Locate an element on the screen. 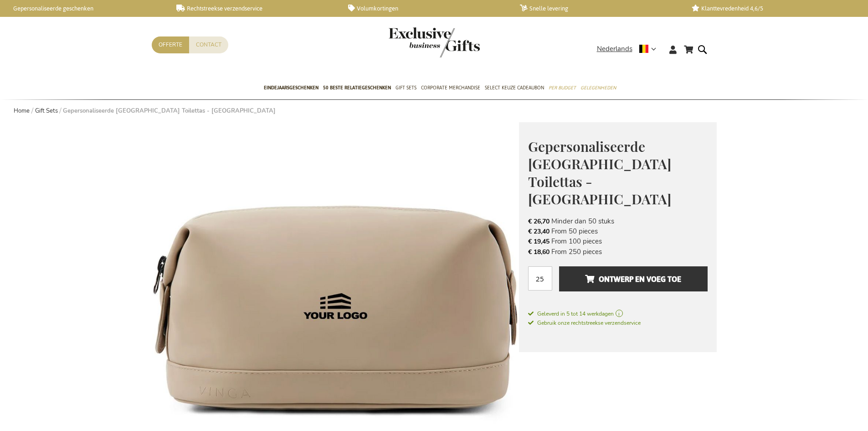  li: Minder dan 50 stuks is located at coordinates (618, 221).